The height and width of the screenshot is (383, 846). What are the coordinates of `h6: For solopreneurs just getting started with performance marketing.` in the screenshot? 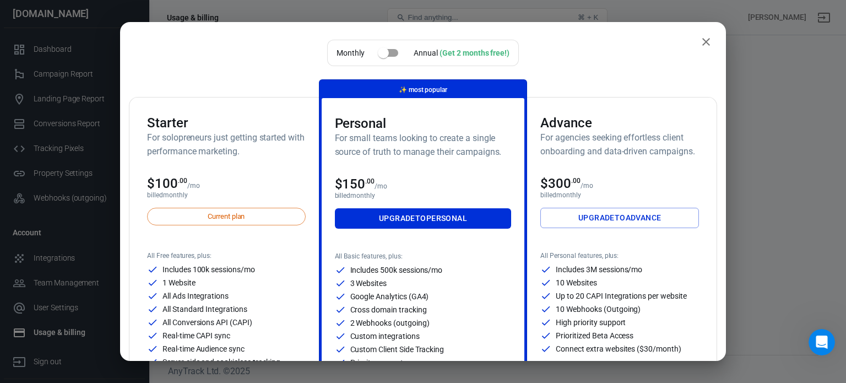 It's located at (226, 144).